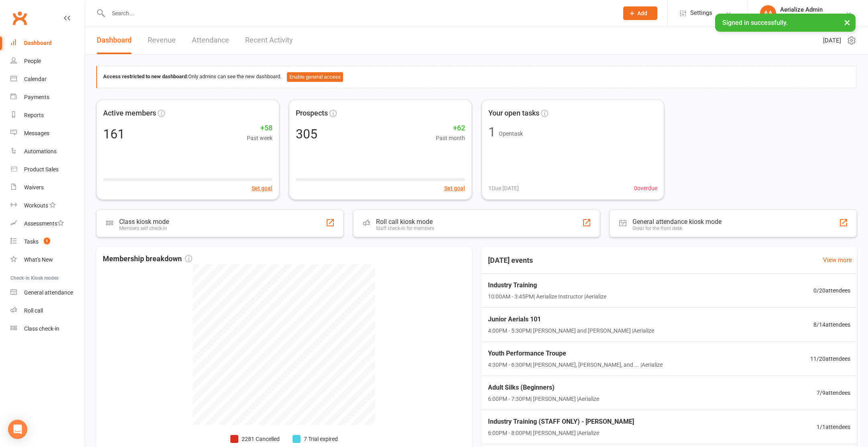 The width and height of the screenshot is (868, 447). What do you see at coordinates (834, 427) in the screenshot?
I see `span: 1 / 1 attendees` at bounding box center [834, 427].